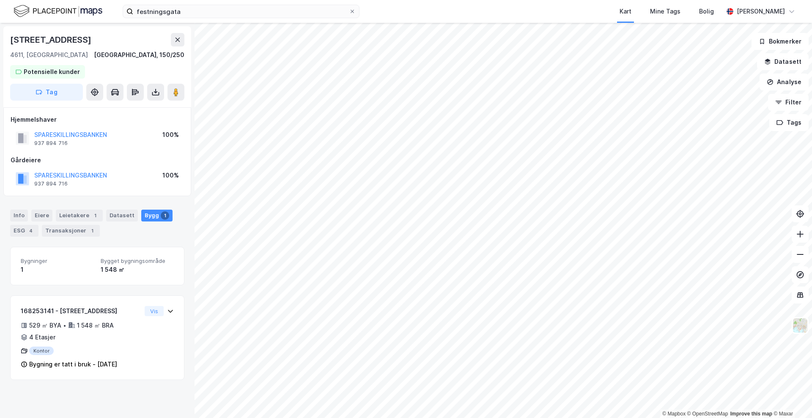 Image resolution: width=812 pixels, height=418 pixels. Describe the element at coordinates (97, 160) in the screenshot. I see `div: Gårdeiere` at that location.